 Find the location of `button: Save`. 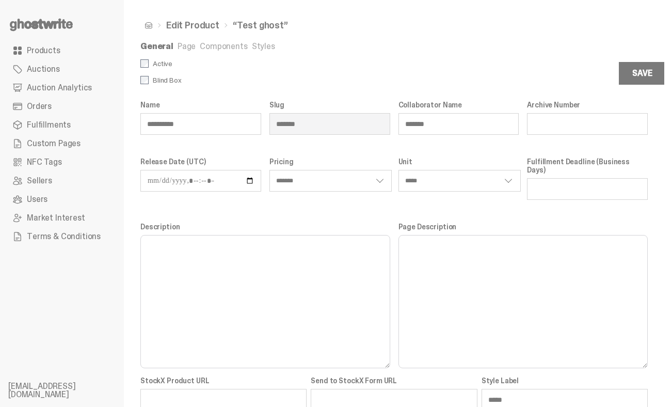

button: Save is located at coordinates (642, 73).